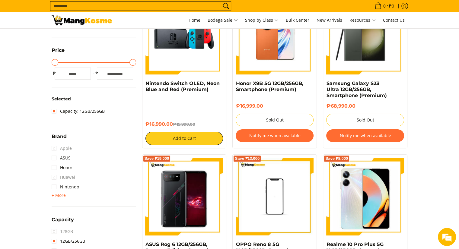 This screenshot has height=249, width=459. I want to click on a: New Arrivals, so click(329, 20).